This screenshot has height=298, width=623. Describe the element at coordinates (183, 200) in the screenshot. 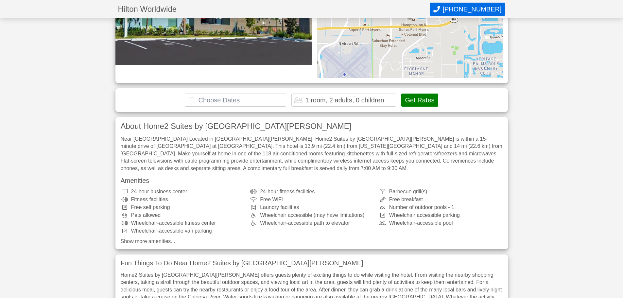

I see `div: Fitness facilities` at that location.